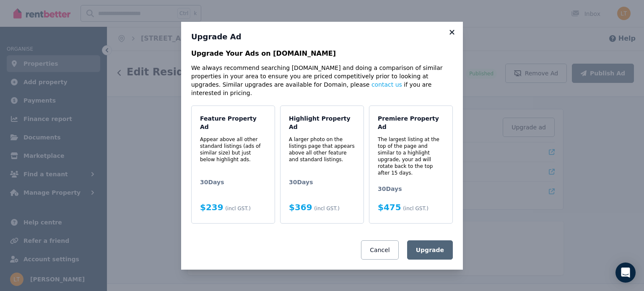 The width and height of the screenshot is (644, 291). Describe the element at coordinates (322, 150) in the screenshot. I see `p: A larger photo on the listings page that appears above all other feature and standard listings.` at that location.